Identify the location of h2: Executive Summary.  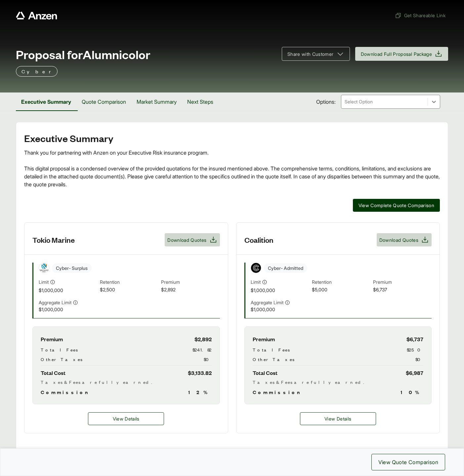
(232, 138).